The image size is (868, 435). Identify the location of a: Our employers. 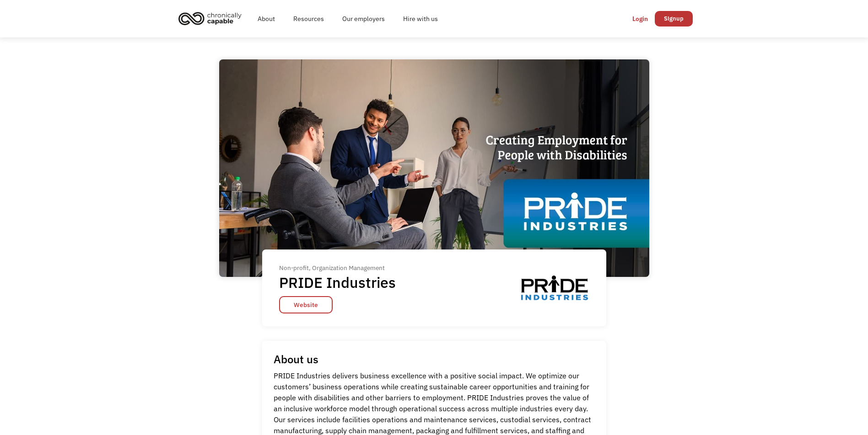
(363, 19).